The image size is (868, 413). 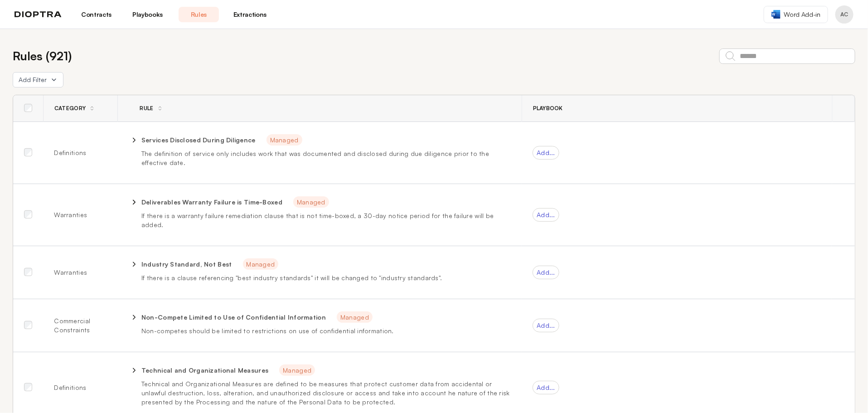 What do you see at coordinates (38, 14) in the screenshot?
I see `img: logo` at bounding box center [38, 14].